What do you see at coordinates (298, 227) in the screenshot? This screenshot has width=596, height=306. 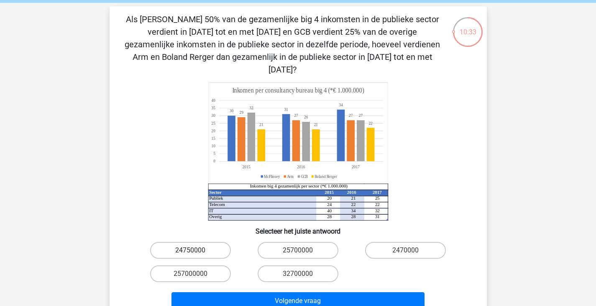 I see `h6: Selecteer het juiste antwoord` at bounding box center [298, 227].